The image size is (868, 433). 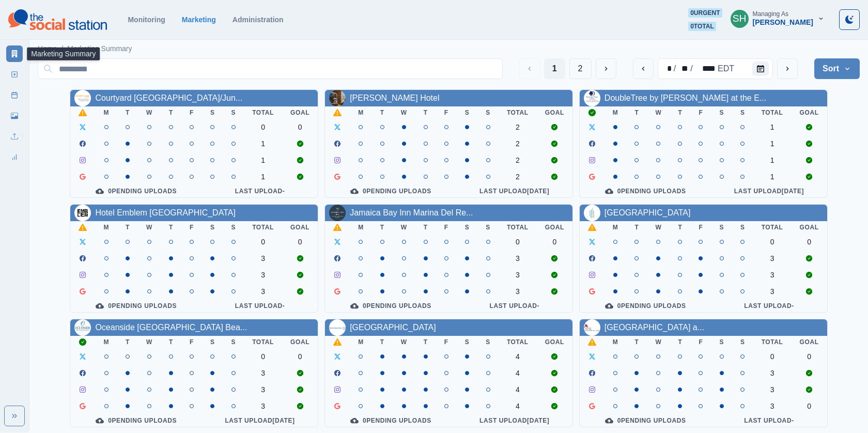 What do you see at coordinates (554, 69) in the screenshot?
I see `button: Page 1` at bounding box center [554, 69].